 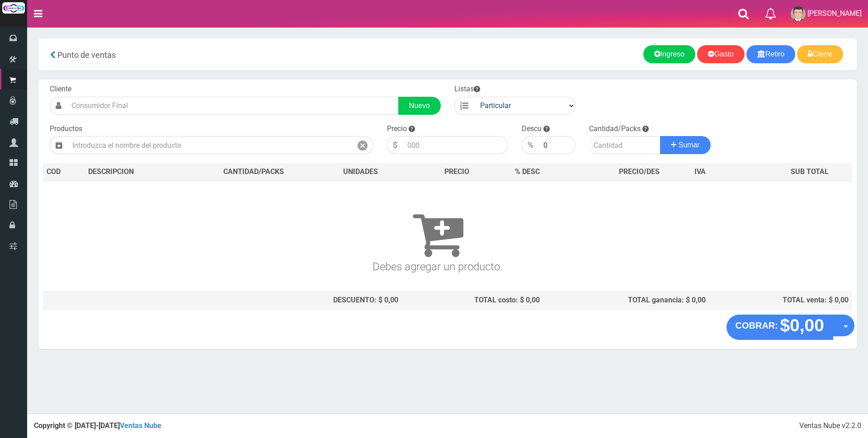 What do you see at coordinates (136, 173) in the screenshot?
I see `th: DES` at bounding box center [136, 173].